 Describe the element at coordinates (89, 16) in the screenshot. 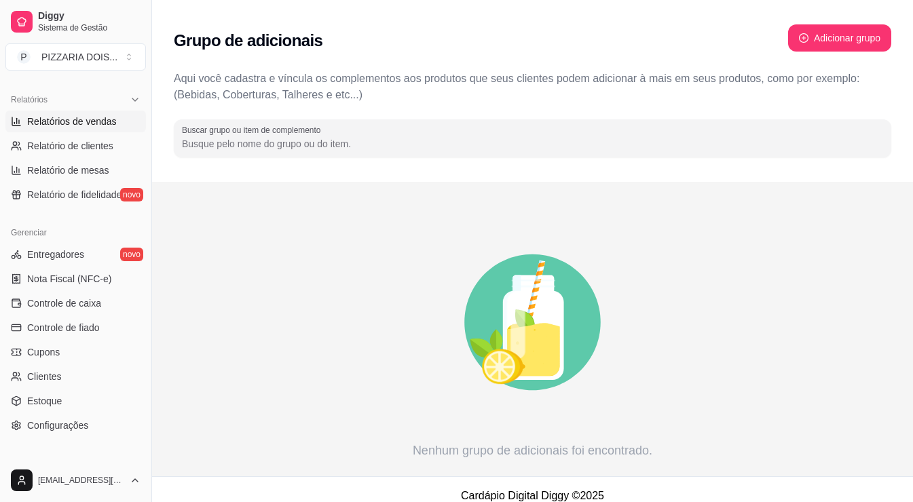

I see `span: Diggy` at that location.